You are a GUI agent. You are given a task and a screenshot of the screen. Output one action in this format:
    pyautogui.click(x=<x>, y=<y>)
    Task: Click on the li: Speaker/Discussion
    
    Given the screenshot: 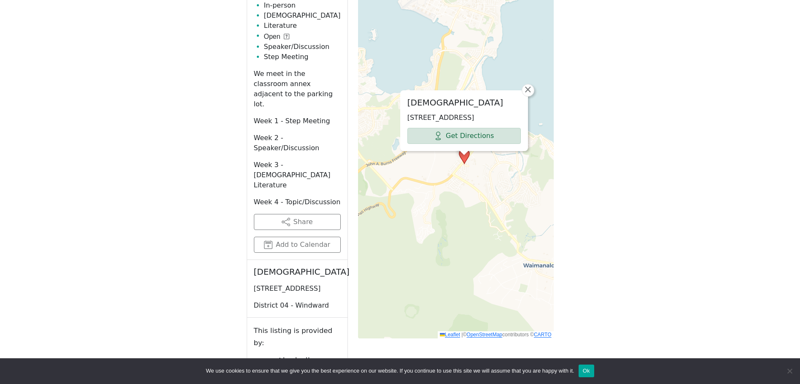 What is the action you would take?
    pyautogui.click(x=302, y=47)
    